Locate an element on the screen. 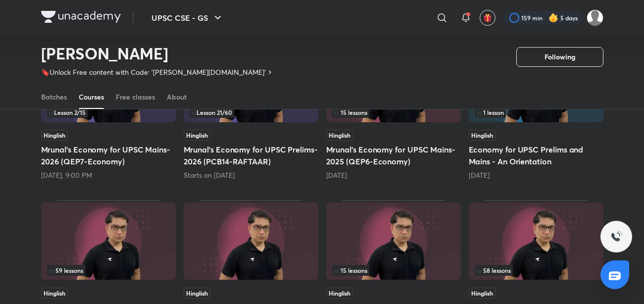  span: Lesson 2 / 15 is located at coordinates (67, 112).